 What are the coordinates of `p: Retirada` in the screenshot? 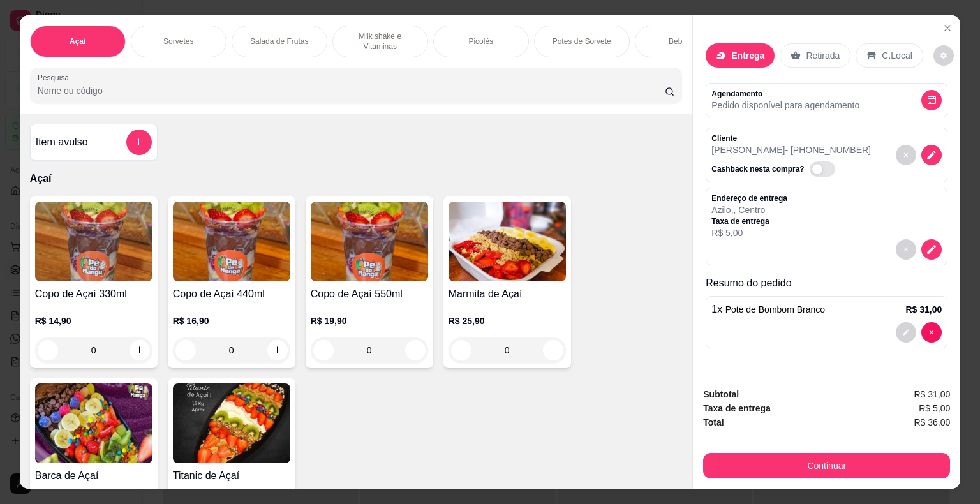 It's located at (823, 56).